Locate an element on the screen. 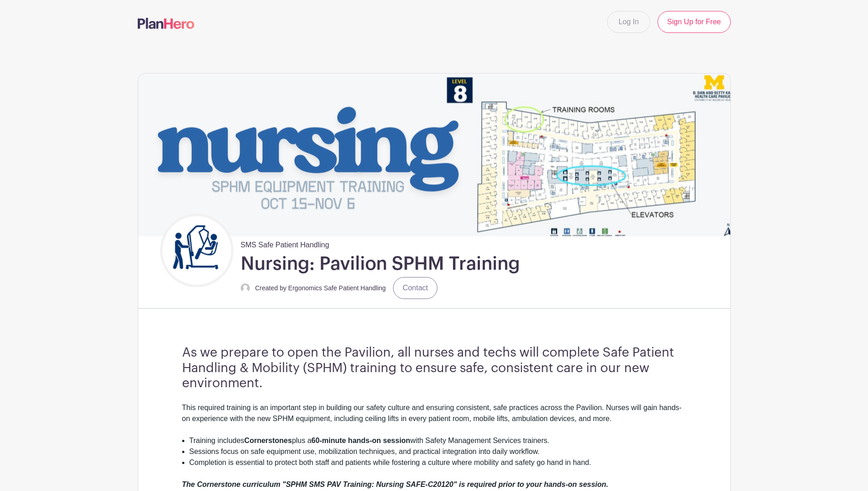 The width and height of the screenshot is (868, 491). li: Completion is essential to protect both staff and patients while fostering a culture where mobili... is located at coordinates (438, 463).